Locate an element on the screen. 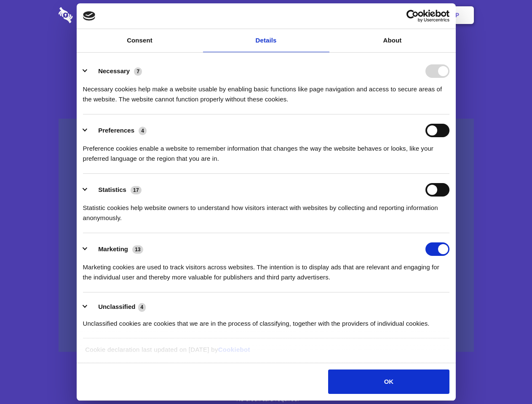 This screenshot has width=532, height=404. label: Necessary is located at coordinates (114, 71).